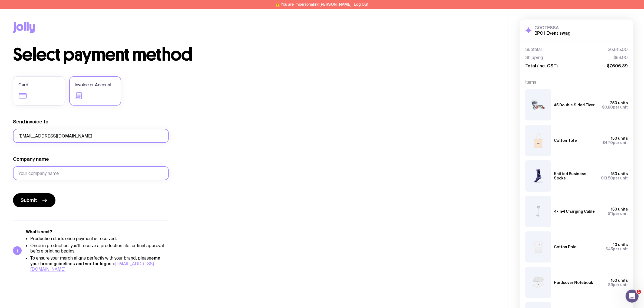 This screenshot has height=308, width=644. I want to click on li: Production starts once payment is received., so click(99, 238).